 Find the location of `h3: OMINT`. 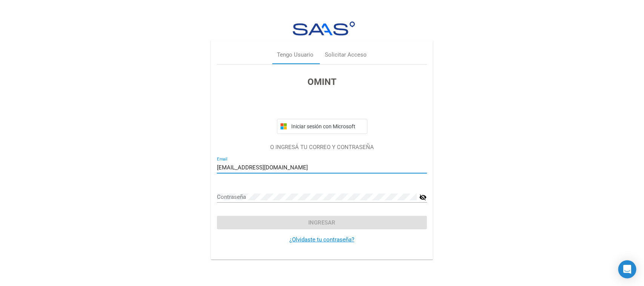

h3: OMINT is located at coordinates (322, 82).